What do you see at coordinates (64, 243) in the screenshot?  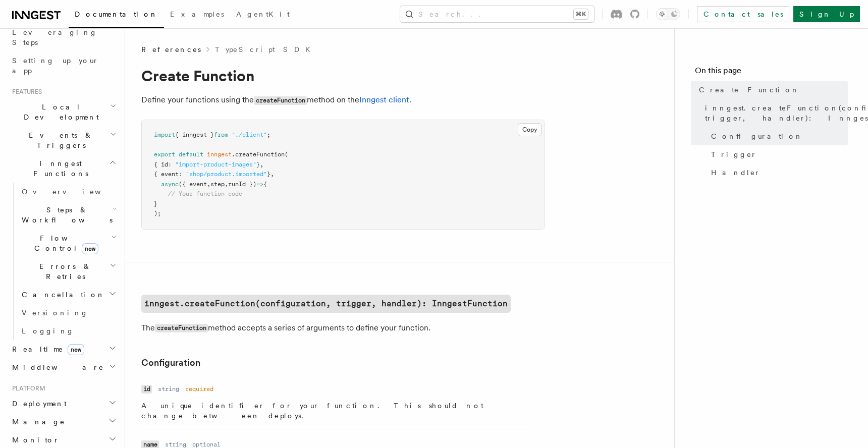 I see `span: Flow Control` at bounding box center [64, 243].